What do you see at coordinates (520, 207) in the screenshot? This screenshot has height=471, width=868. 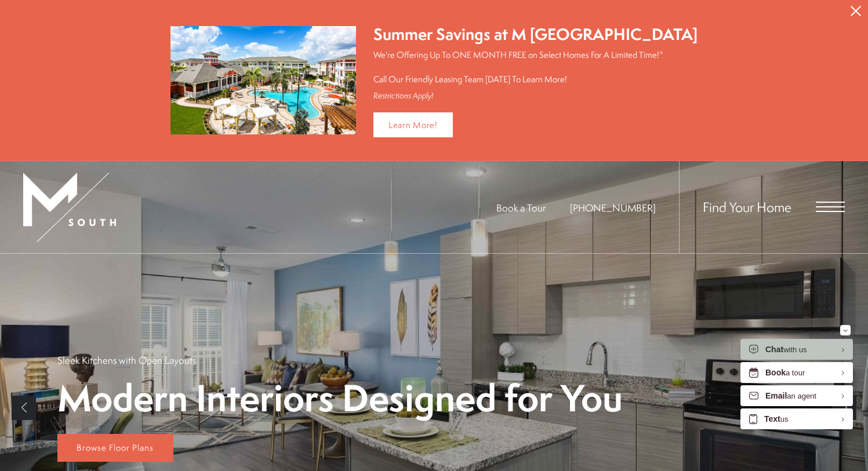 I see `a: Book a Tour` at bounding box center [520, 207].